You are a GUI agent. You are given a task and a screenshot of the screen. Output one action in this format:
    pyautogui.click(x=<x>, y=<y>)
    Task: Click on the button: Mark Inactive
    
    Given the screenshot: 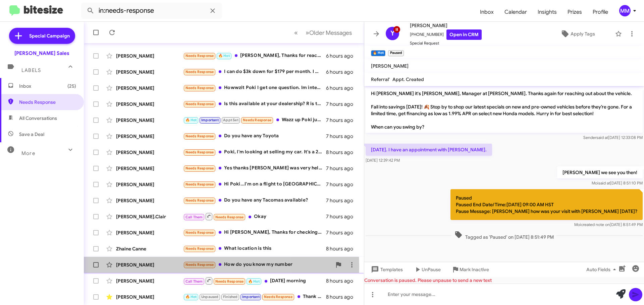 What is the action you would take?
    pyautogui.click(x=471, y=269)
    